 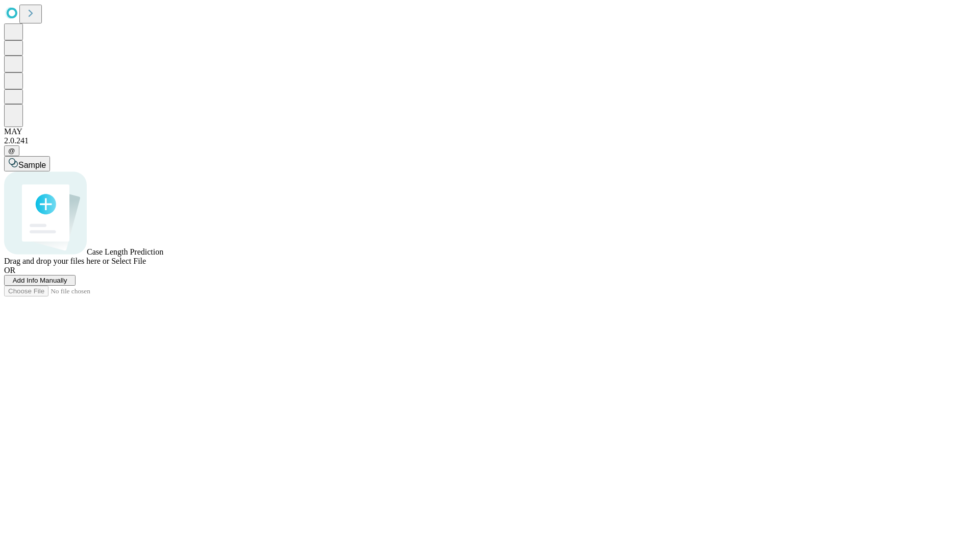 What do you see at coordinates (490, 132) in the screenshot?
I see `div: MAY` at bounding box center [490, 132].